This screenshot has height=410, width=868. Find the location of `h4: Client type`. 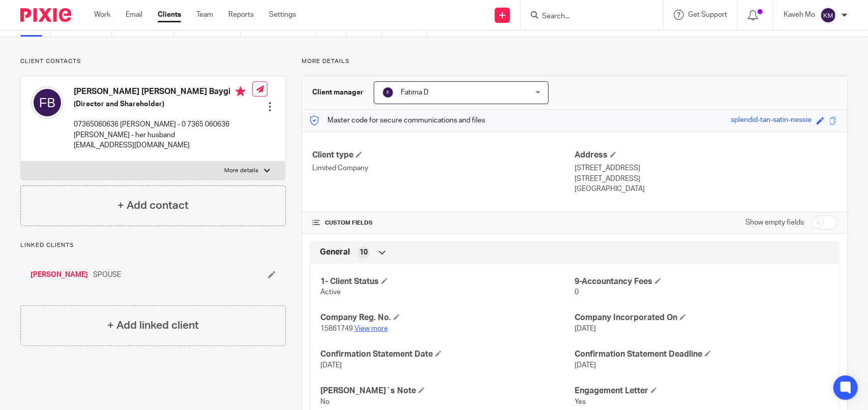

h4: Client type is located at coordinates (444, 155).